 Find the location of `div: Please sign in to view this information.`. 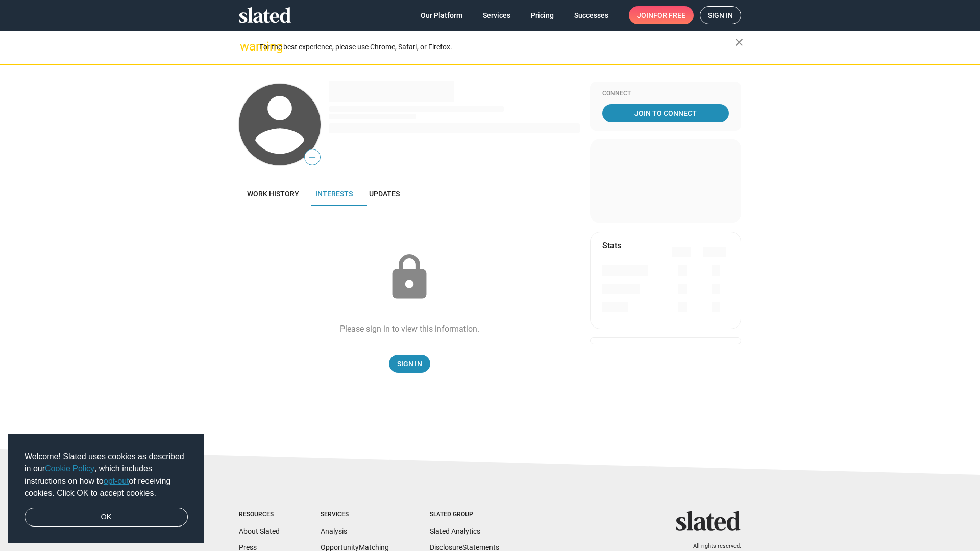

div: Please sign in to view this information. is located at coordinates (410, 328).